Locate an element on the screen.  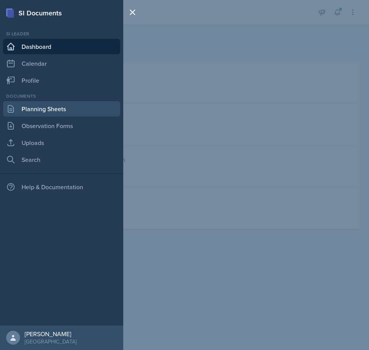
a: Dashboard is located at coordinates (62, 47).